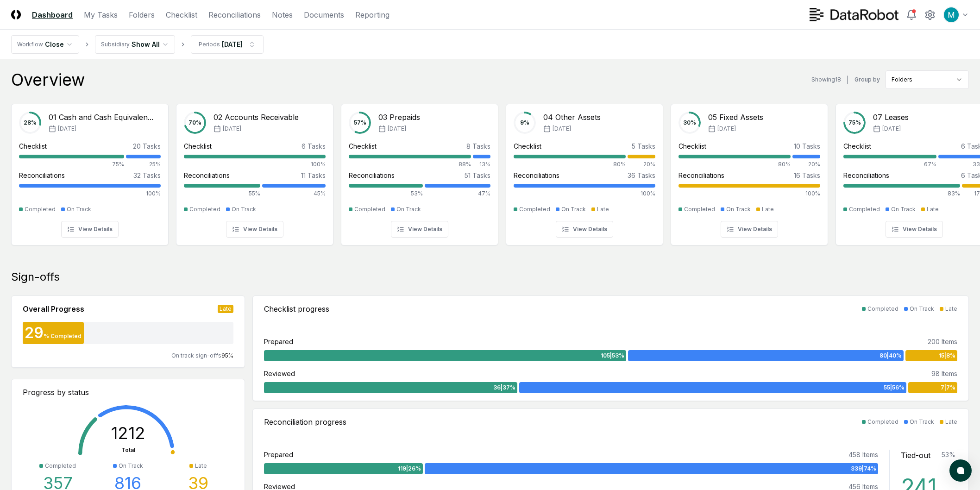 This screenshot has width=980, height=490. What do you see at coordinates (196, 356) in the screenshot?
I see `span: On track sign-offs` at bounding box center [196, 356].